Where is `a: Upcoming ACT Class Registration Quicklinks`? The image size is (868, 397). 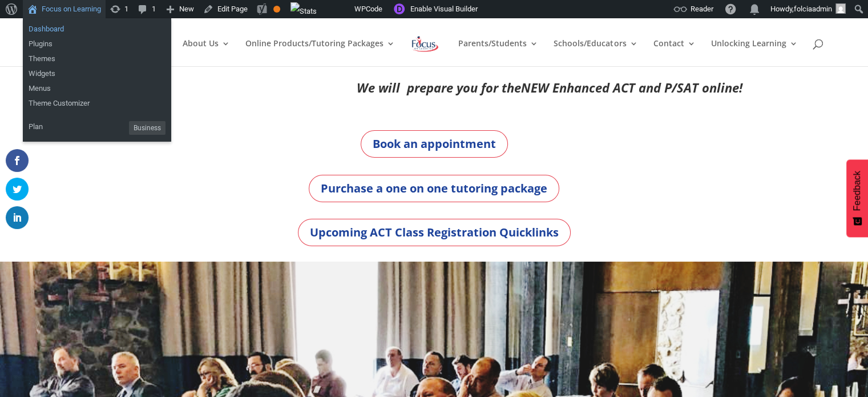 a: Upcoming ACT Class Registration Quicklinks is located at coordinates (434, 232).